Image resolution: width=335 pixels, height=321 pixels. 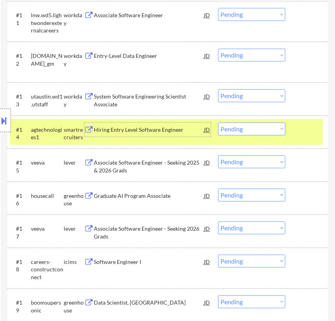 What do you see at coordinates (47, 23) in the screenshot?
I see `div: lnw.wd5.lightwonderexternalcareers` at bounding box center [47, 23].